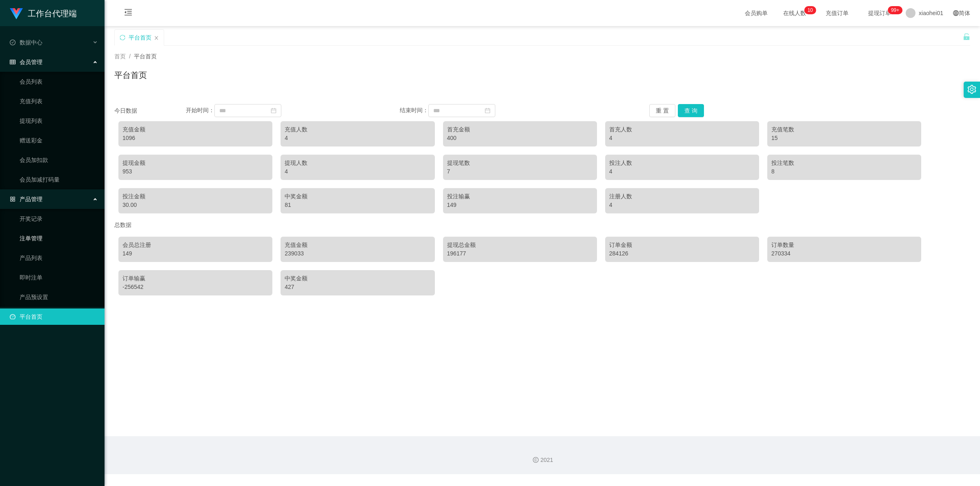 The image size is (980, 486). Describe the element at coordinates (123, 37) in the screenshot. I see `i: 图标: sync` at that location.